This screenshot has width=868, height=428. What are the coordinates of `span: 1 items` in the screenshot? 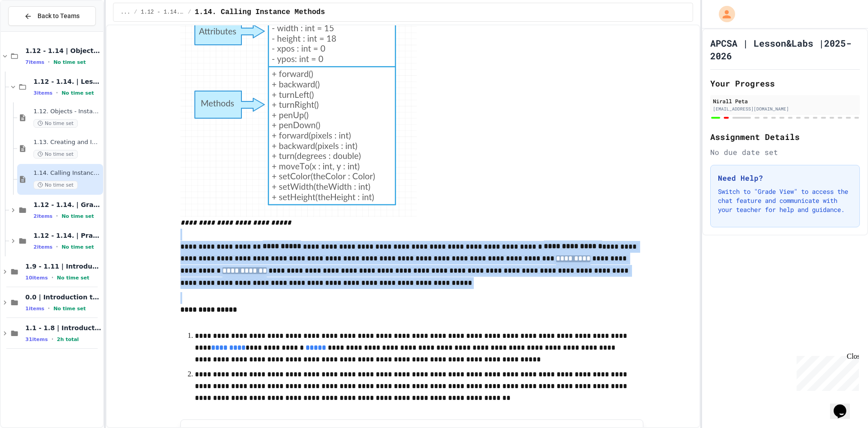 It's located at (35, 308).